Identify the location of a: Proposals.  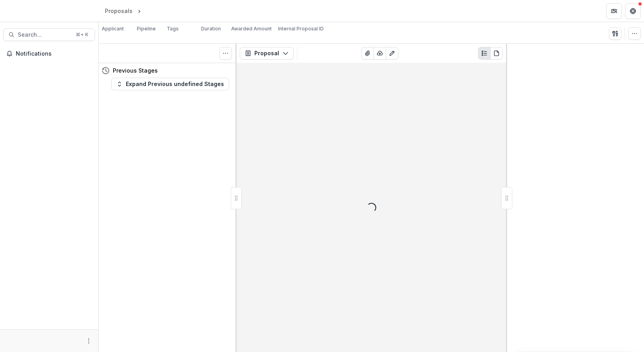
(119, 11).